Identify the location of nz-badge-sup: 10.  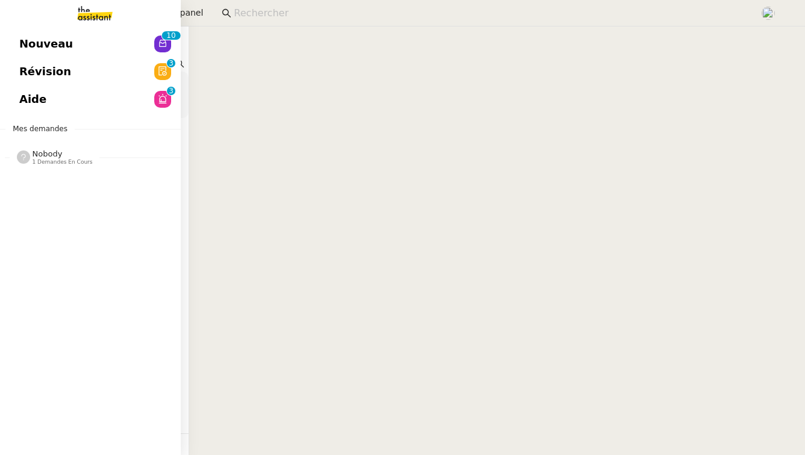
(170, 36).